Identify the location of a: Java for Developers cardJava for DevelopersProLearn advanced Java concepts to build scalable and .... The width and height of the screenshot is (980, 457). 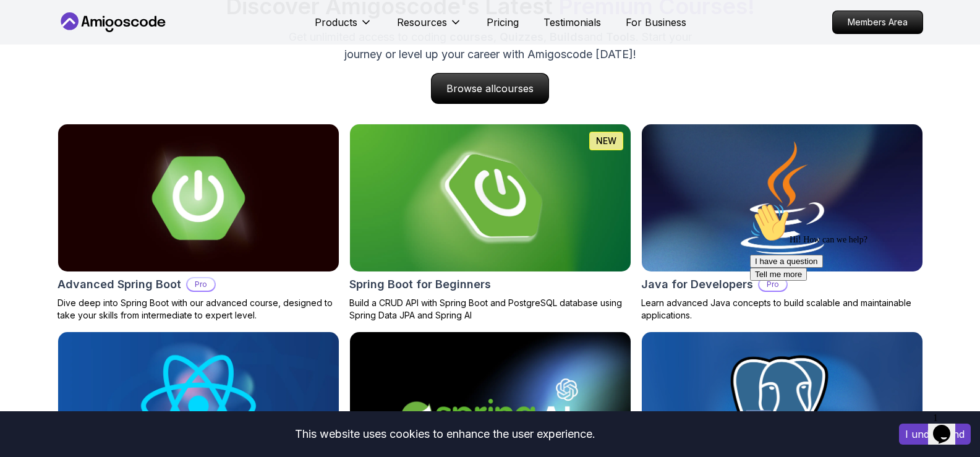
(782, 223).